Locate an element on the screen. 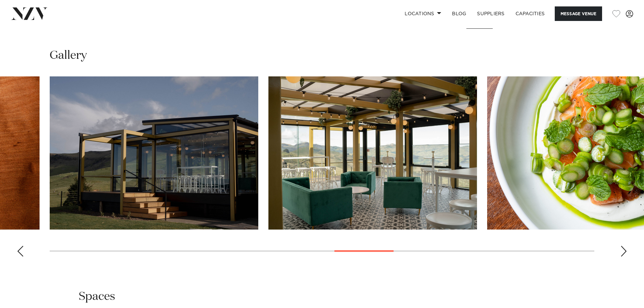 The height and width of the screenshot is (308, 644). a: Locations is located at coordinates (423, 14).